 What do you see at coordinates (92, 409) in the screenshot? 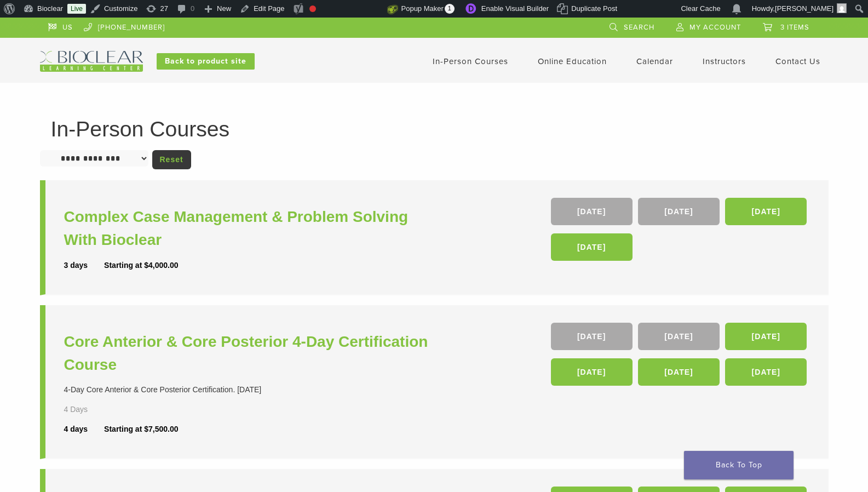
I see `div: 4 Days` at bounding box center [92, 409].